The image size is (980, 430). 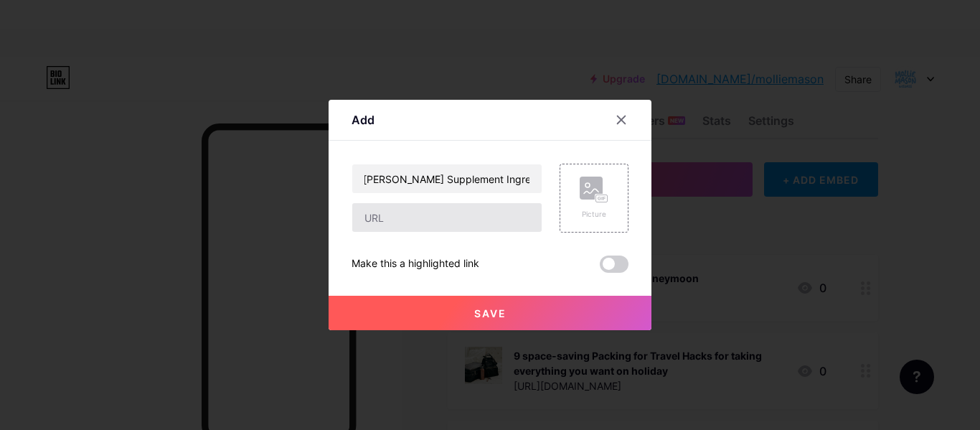 I want to click on input: URL, so click(x=447, y=217).